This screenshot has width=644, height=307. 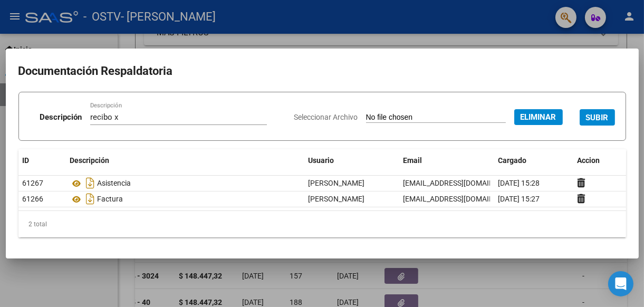 What do you see at coordinates (185, 160) in the screenshot?
I see `datatable-header-cell: Descripción` at bounding box center [185, 160].